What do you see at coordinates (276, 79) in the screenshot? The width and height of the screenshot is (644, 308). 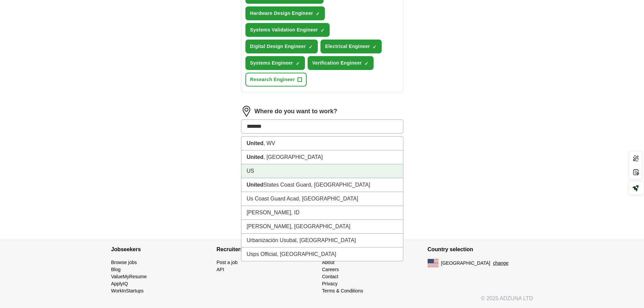 I see `button: Research Engineer` at bounding box center [276, 79].